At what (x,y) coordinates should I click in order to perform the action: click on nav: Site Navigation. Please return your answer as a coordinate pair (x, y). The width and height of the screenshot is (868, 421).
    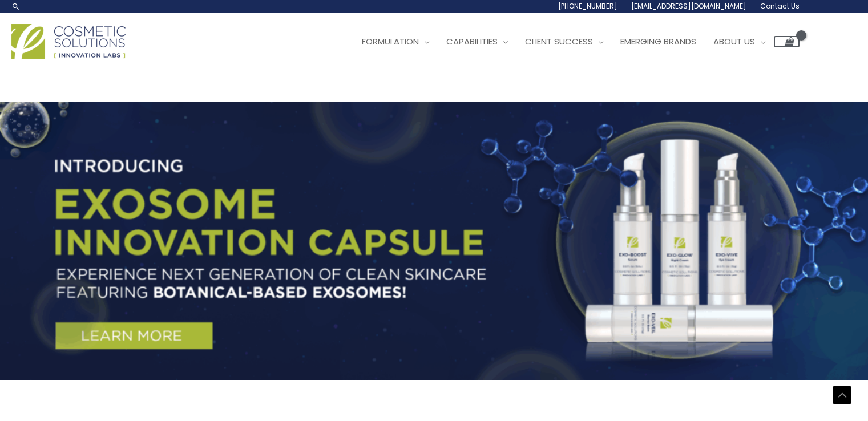
    Looking at the image, I should click on (572, 41).